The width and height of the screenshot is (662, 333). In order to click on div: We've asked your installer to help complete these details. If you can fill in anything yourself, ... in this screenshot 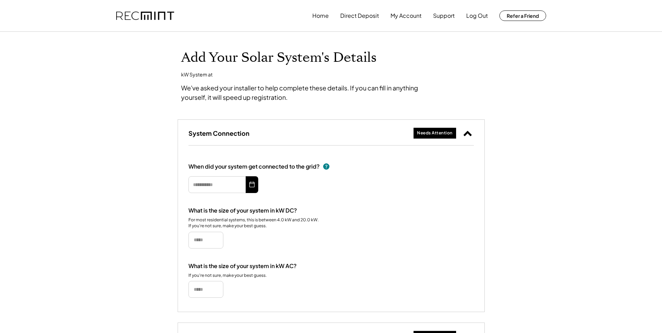, I will do `click(312, 92)`.